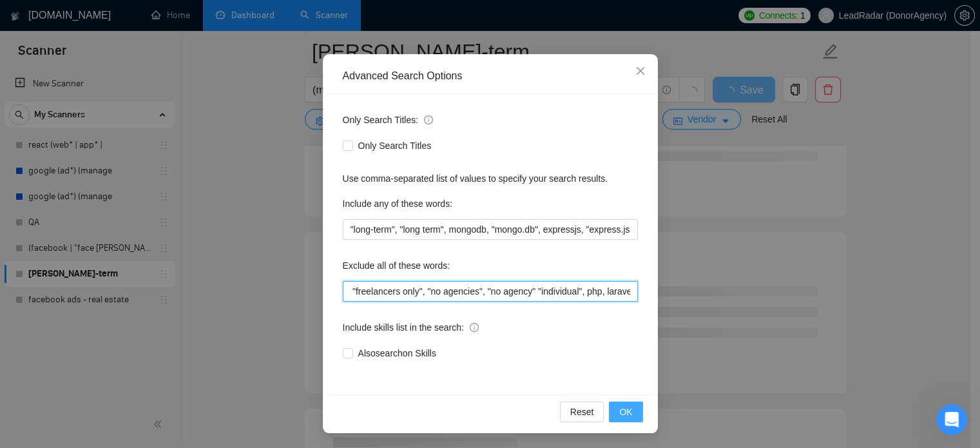 The width and height of the screenshot is (980, 448). What do you see at coordinates (641, 71) in the screenshot?
I see `span: close` at bounding box center [641, 71].